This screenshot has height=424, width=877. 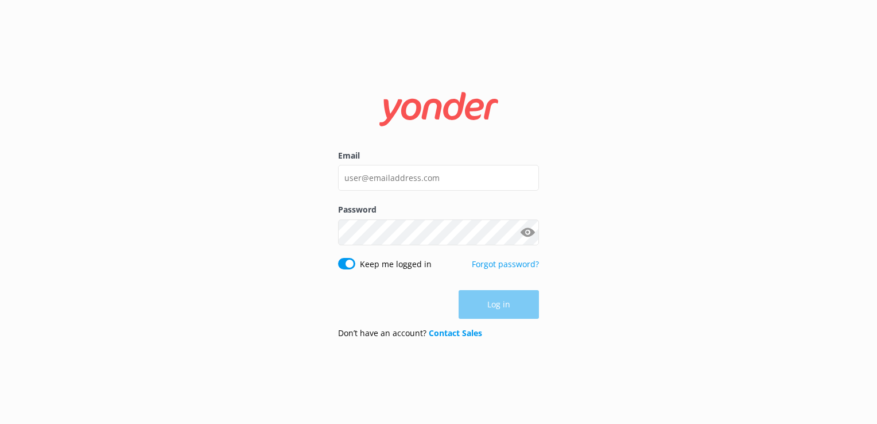 I want to click on a: Forgot password?, so click(x=505, y=264).